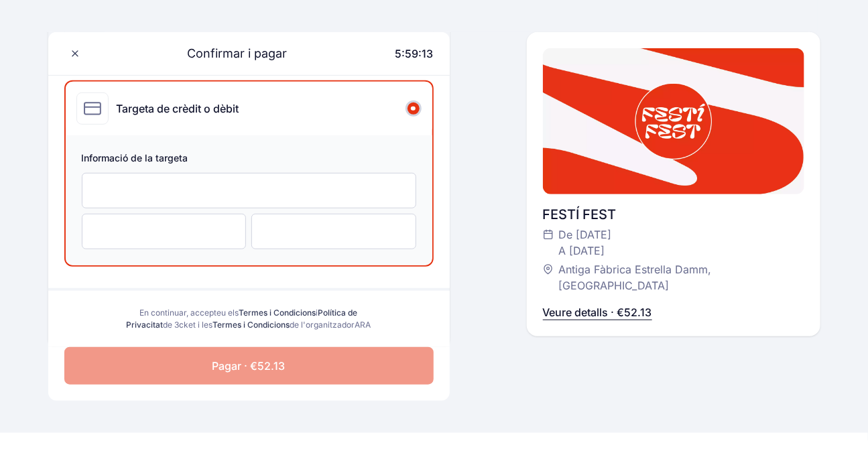 The height and width of the screenshot is (459, 868). What do you see at coordinates (249, 319) in the screenshot?
I see `div: En continuar, accepteu els i de 3cket i les de l'organitzador` at bounding box center [249, 319].